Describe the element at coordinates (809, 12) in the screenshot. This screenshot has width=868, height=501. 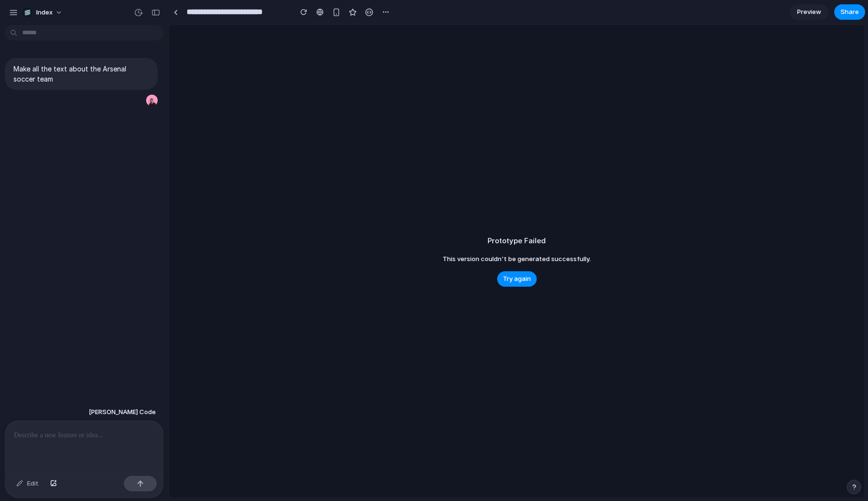
I see `span: Preview` at that location.